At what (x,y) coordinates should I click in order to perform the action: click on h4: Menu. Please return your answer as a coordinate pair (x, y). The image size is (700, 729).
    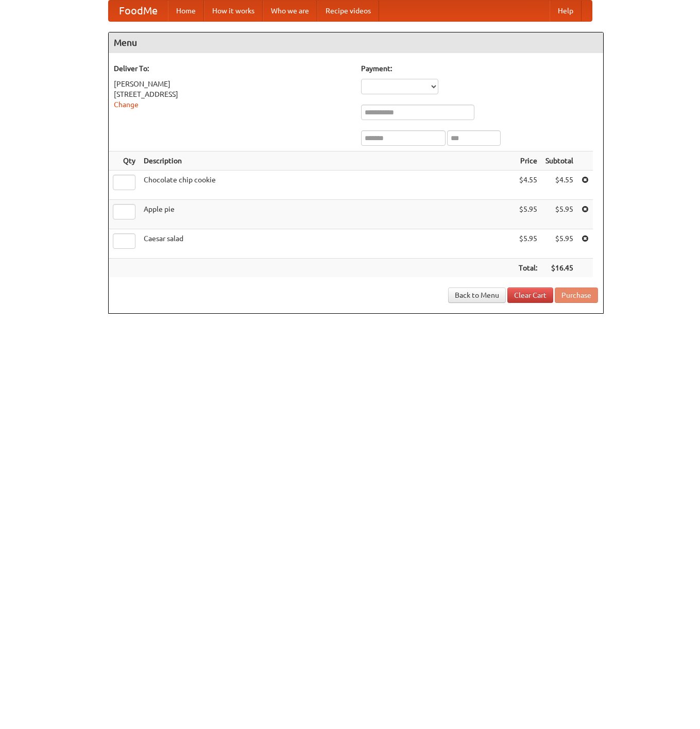
    Looking at the image, I should click on (356, 43).